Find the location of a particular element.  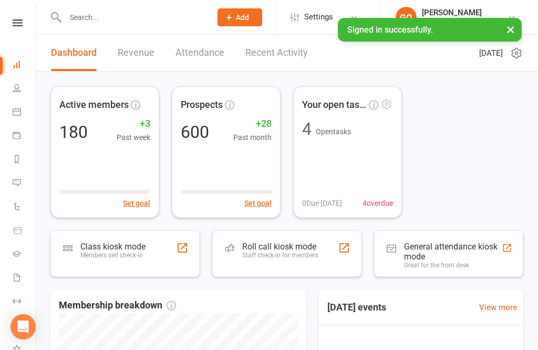

span: Past week is located at coordinates (134, 137).